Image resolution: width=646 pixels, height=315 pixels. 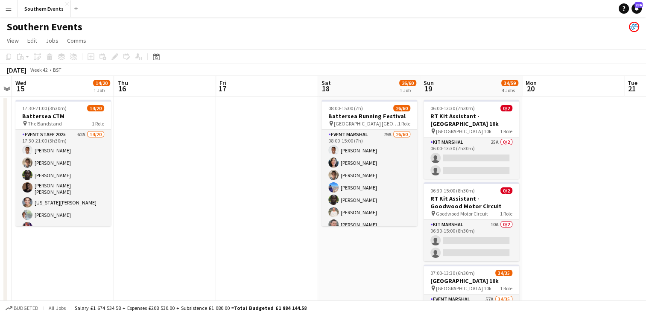 I want to click on a: Edit, so click(x=32, y=41).